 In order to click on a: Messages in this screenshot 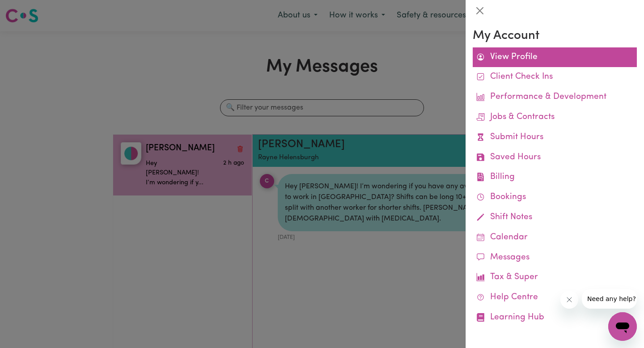, I will do `click(555, 257)`.